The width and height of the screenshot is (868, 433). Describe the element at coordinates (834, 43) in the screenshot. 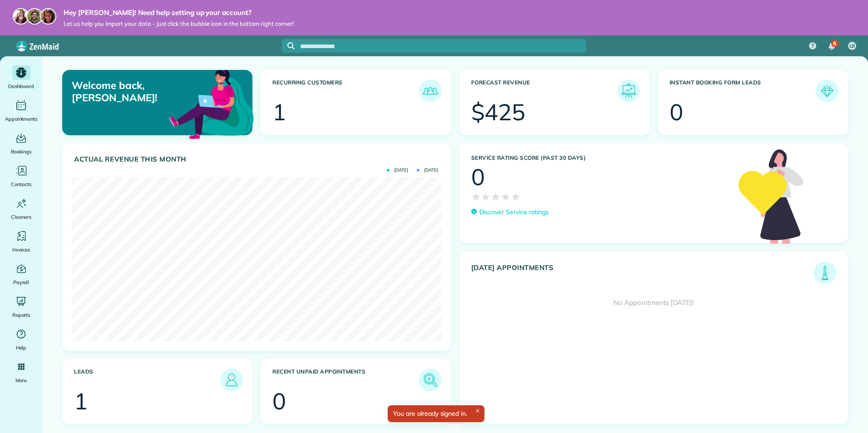

I see `span: 6` at that location.